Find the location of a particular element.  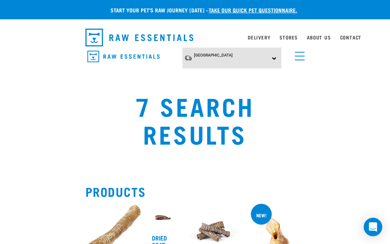

img: Raw Essentials Goat Trachea is located at coordinates (163, 217).